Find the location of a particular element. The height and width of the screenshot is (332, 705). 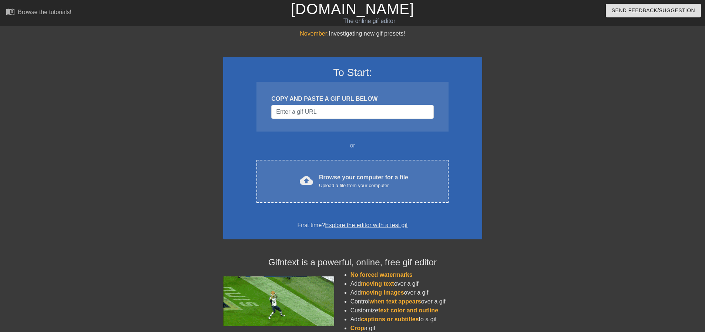

div: First time? is located at coordinates (353, 225).